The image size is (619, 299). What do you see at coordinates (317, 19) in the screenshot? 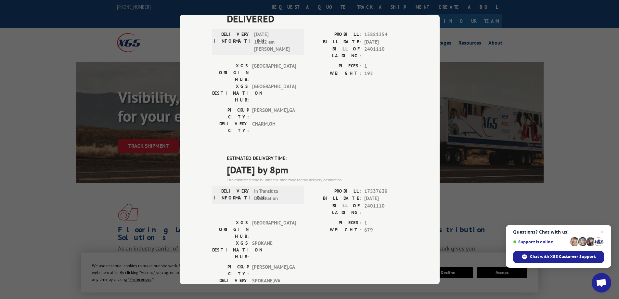
I see `span: DELIVERED` at bounding box center [317, 19].